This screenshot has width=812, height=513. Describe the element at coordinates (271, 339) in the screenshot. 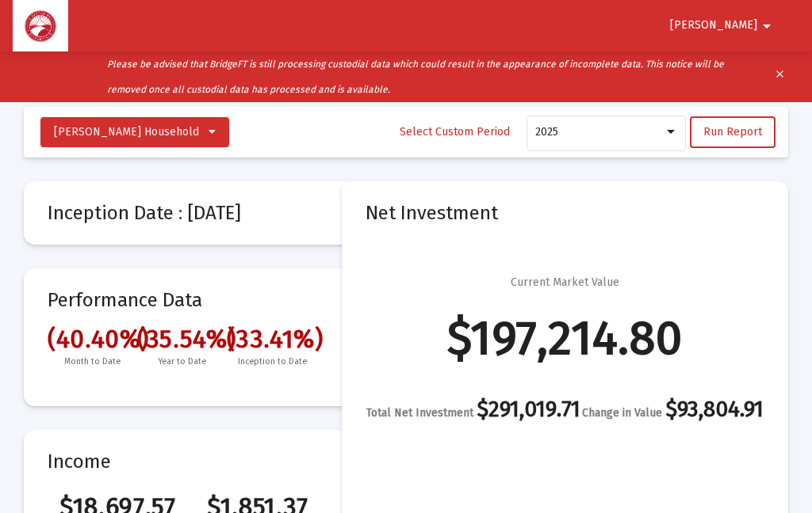

I see `span: (33.41%)` at that location.